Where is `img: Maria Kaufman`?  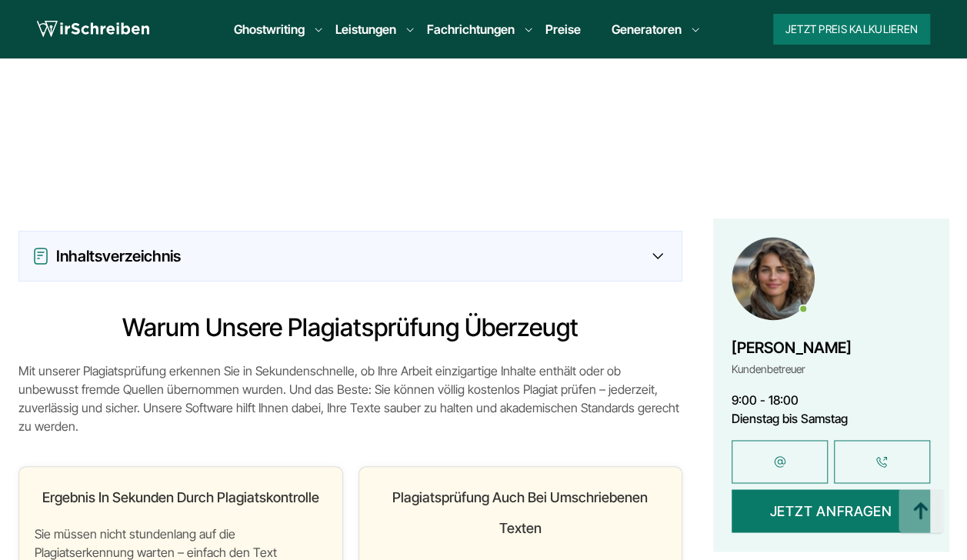
img: Maria Kaufman is located at coordinates (773, 279).